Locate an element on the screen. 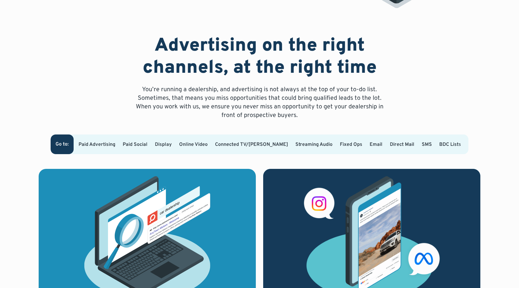  a: Direct Mail is located at coordinates (402, 145).